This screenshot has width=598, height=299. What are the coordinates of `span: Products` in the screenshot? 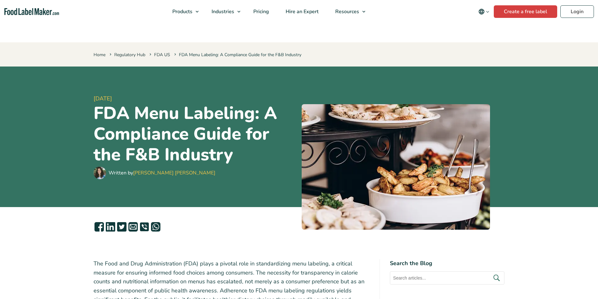 It's located at (182, 12).